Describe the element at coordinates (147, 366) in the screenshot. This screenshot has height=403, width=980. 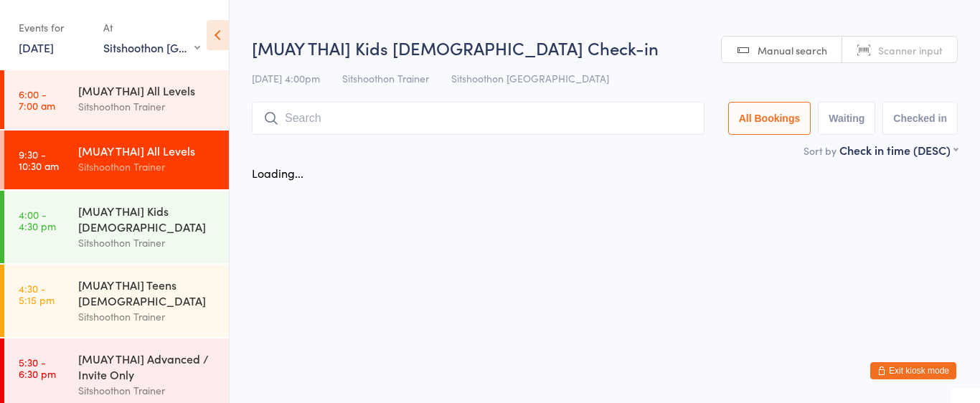
I see `div: [MUAY THAI] Advanced / Invite Only` at that location.